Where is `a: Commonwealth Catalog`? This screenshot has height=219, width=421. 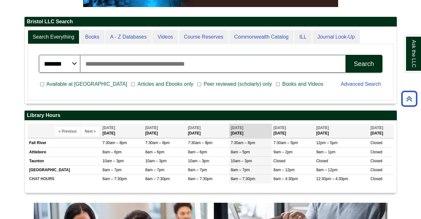 a: Commonwealth Catalog is located at coordinates (262, 37).